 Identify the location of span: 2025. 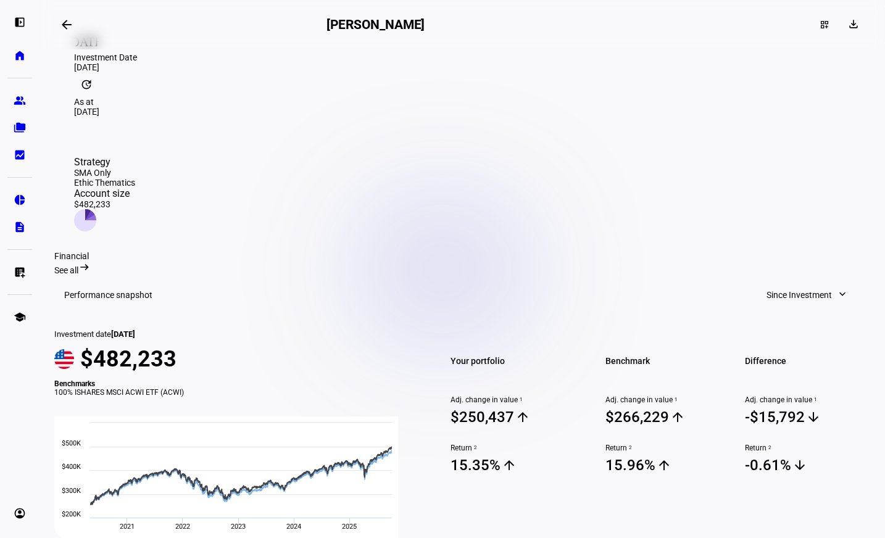
(349, 526).